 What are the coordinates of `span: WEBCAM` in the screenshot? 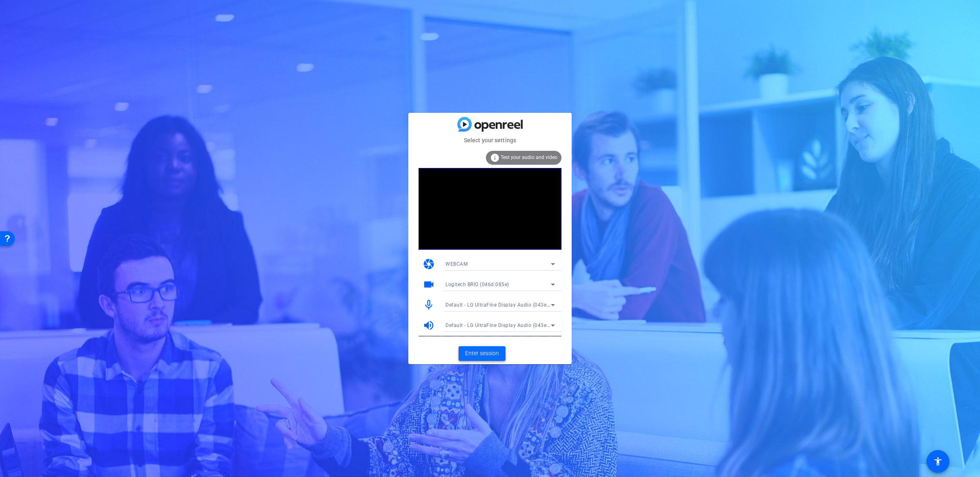 It's located at (456, 264).